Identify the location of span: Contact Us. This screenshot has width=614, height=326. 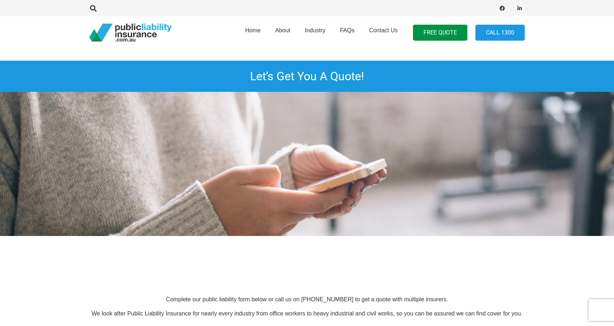
(383, 30).